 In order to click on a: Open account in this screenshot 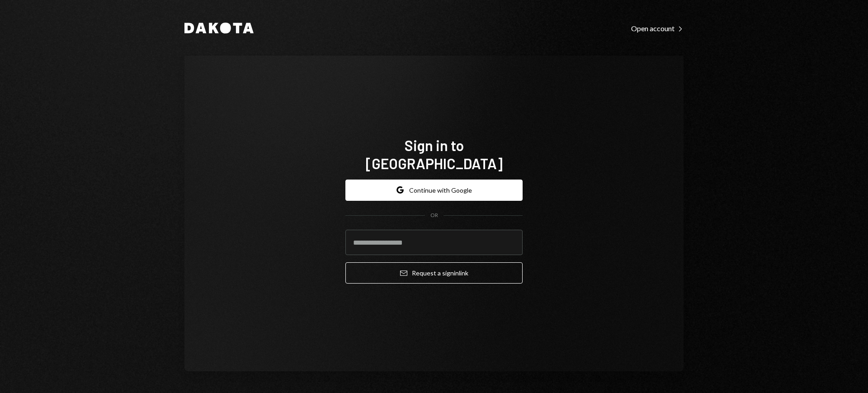, I will do `click(657, 28)`.